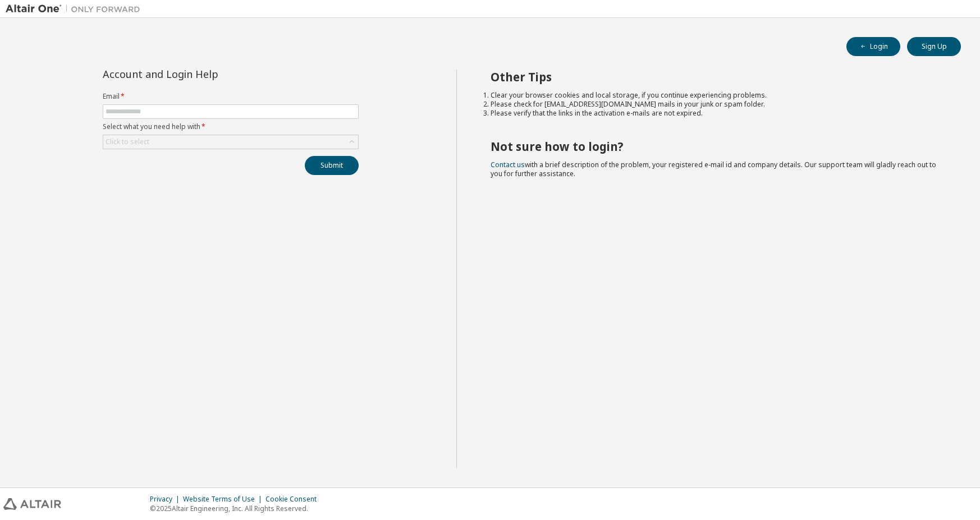  What do you see at coordinates (76, 9) in the screenshot?
I see `img: Altair One` at bounding box center [76, 9].